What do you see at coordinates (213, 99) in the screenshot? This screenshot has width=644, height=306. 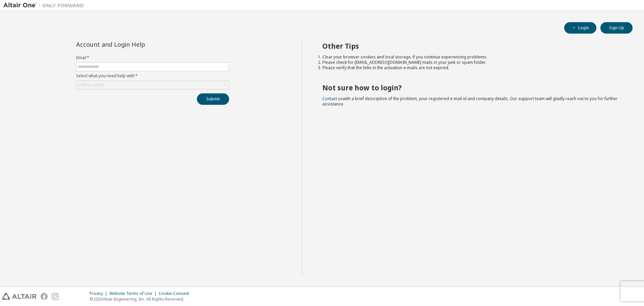 I see `button: Submit` at bounding box center [213, 99].